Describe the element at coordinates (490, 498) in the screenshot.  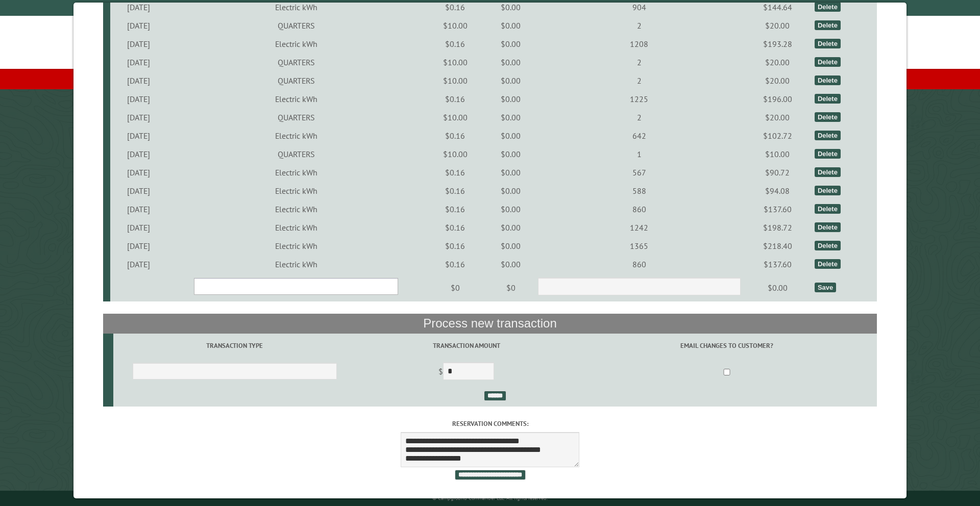
I see `small: © Campground Commander LLC. All rights reserved.` at that location.